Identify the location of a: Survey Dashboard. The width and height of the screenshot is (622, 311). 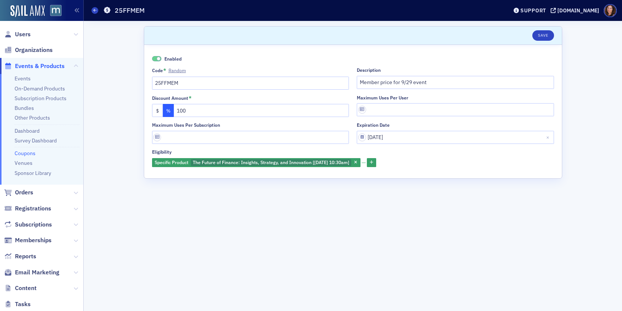
(35, 140).